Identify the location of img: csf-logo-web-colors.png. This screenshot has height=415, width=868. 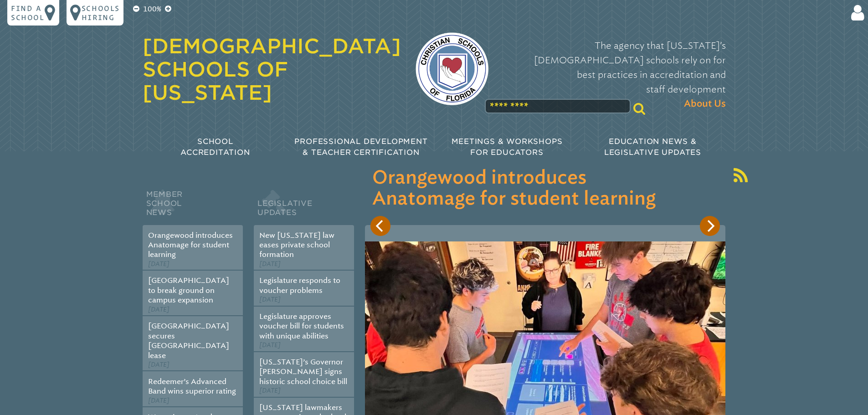
(452, 69).